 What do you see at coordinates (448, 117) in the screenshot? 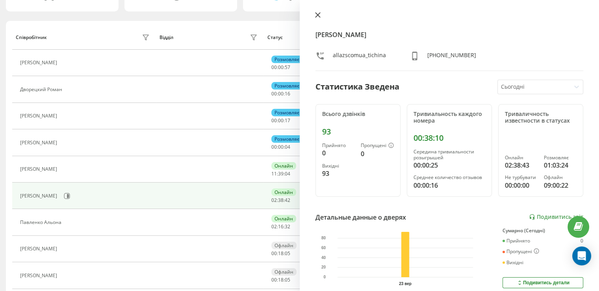
I see `font: Тривиальность каждого номера` at bounding box center [448, 117].